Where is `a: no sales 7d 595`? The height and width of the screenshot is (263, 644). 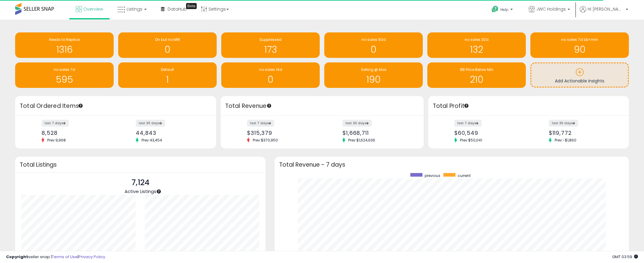
a: no sales 7d 595 is located at coordinates (64, 75).